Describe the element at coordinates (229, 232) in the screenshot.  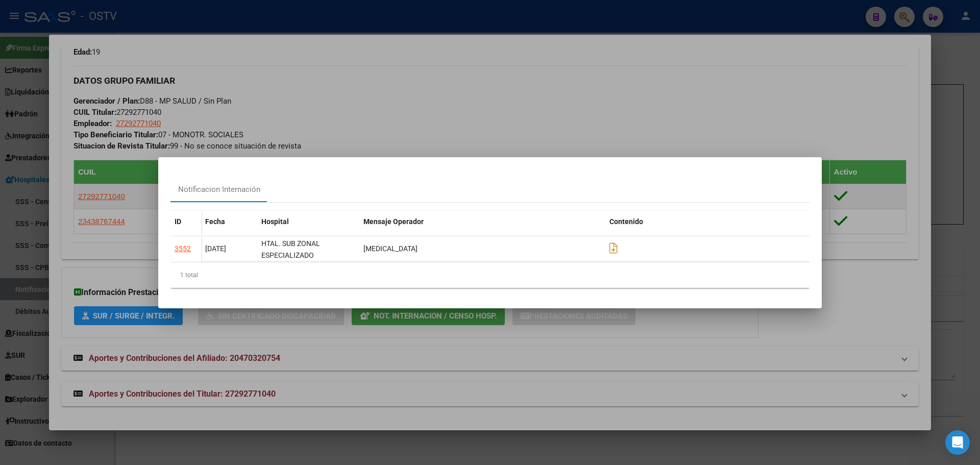
I see `datatable-header-cell: Fecha` at that location.